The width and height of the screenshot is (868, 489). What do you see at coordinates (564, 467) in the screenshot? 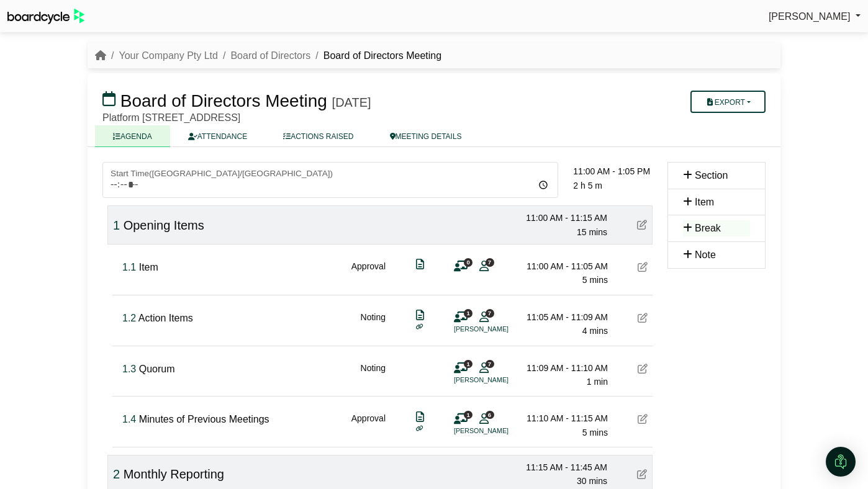
I see `div: 11:15 AM - 11:45 AM` at bounding box center [564, 467].